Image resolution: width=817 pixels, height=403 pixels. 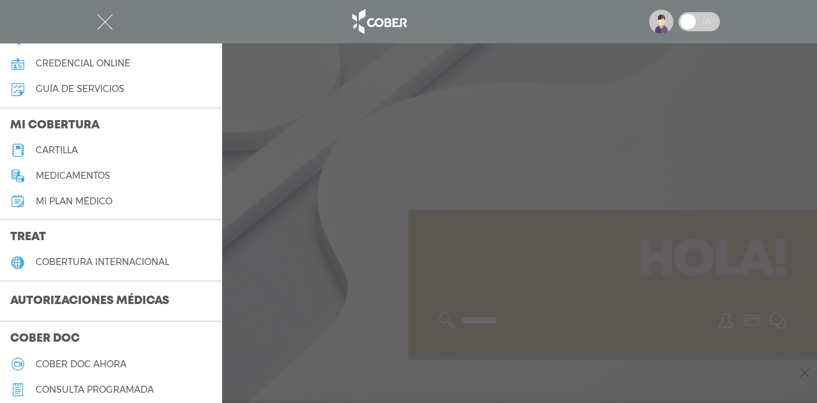 I want to click on h5: consulta programada, so click(x=94, y=389).